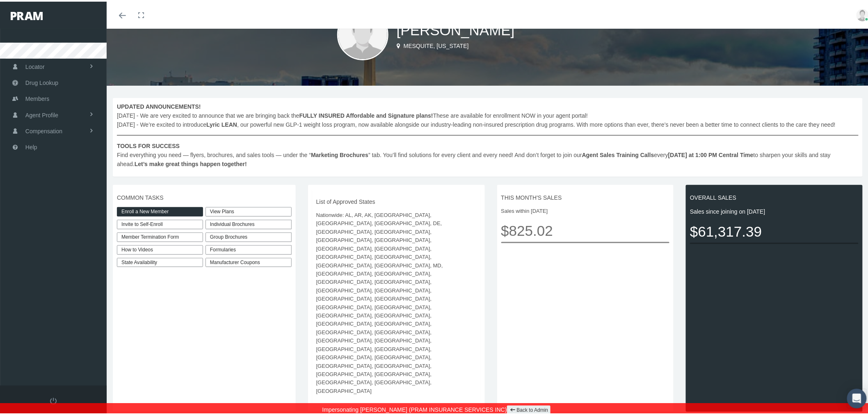  Describe the element at coordinates (529, 409) in the screenshot. I see `a: Back to Admin` at that location.